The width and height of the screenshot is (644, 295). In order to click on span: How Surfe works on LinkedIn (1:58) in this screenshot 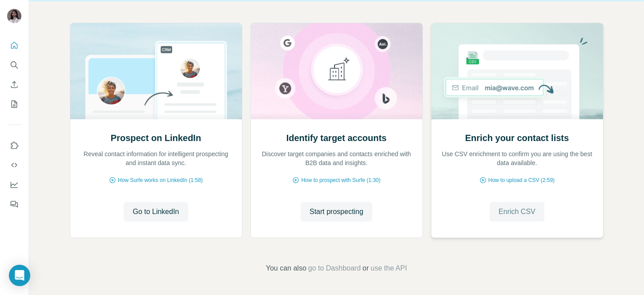, I will do `click(160, 180)`.